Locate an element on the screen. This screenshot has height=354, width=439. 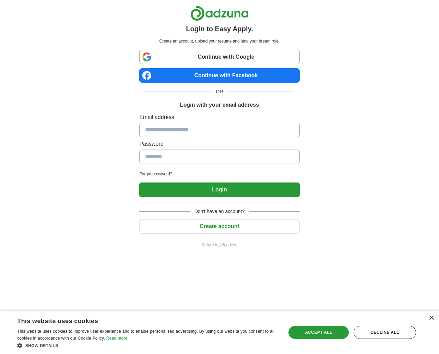
span: This website uses cookies to improve user experience and to enable personalised advertising. By u... is located at coordinates (146, 335).